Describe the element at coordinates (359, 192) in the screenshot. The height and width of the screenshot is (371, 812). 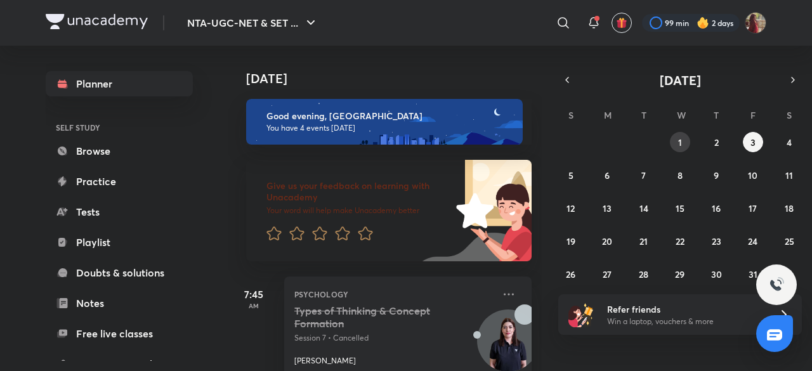
I see `h6: Give us your feedback on learning with Unacademy` at that location.